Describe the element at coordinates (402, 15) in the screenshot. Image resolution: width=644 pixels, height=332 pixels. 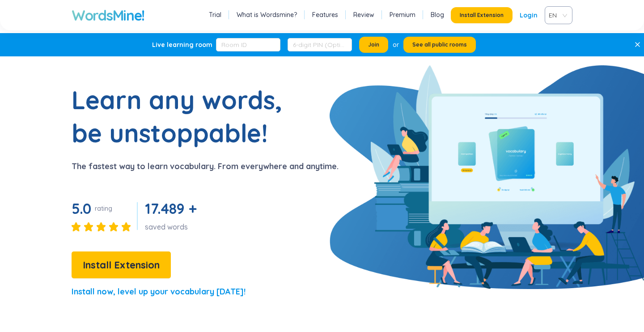
I see `a: Premium` at that location.